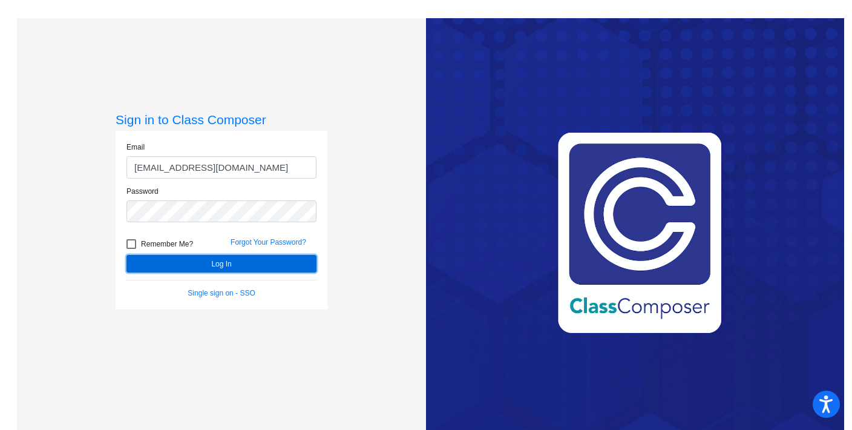 Image resolution: width=852 pixels, height=430 pixels. Describe the element at coordinates (222, 119) in the screenshot. I see `h3: Sign in to Class Composer` at that location.